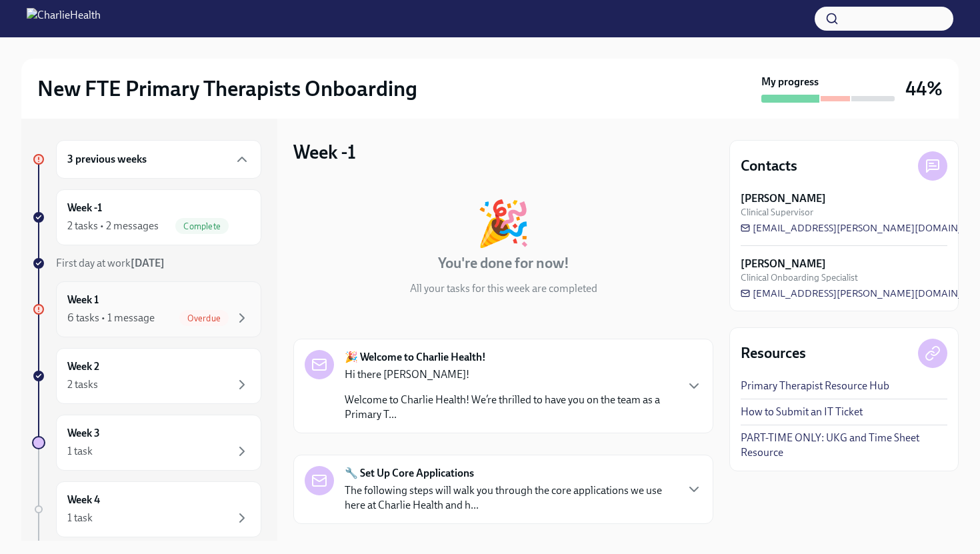 This screenshot has width=980, height=554. What do you see at coordinates (924, 89) in the screenshot?
I see `h3: 44%` at bounding box center [924, 89].